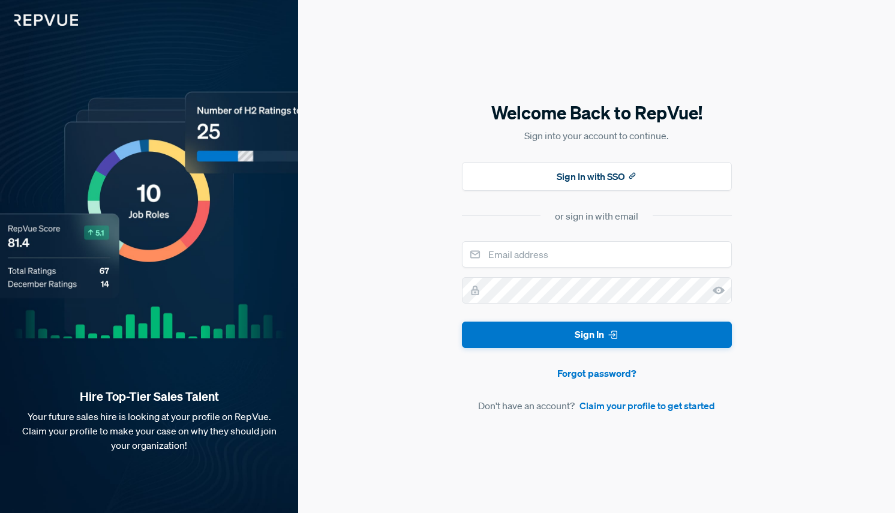  I want to click on h5: Welcome Back to RepVue!, so click(597, 113).